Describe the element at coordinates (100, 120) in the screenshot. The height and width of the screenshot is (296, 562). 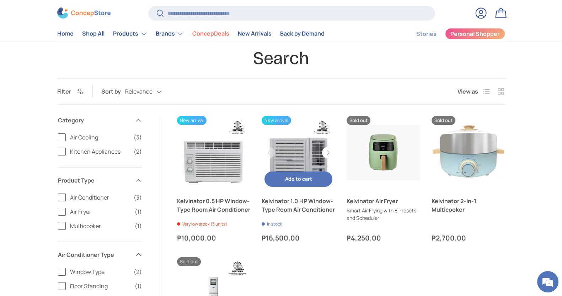
I see `summary: Category` at that location.